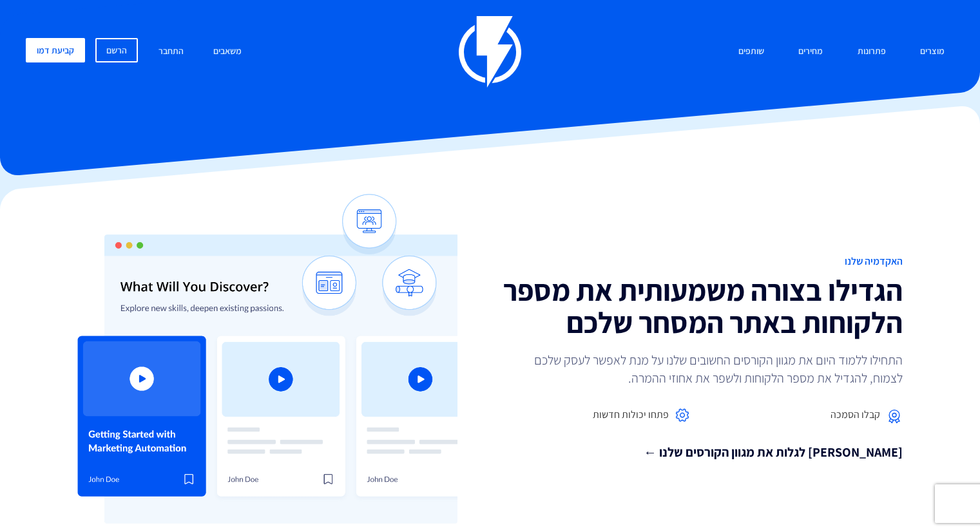  I want to click on span: קבלו הסמכה, so click(855, 414).